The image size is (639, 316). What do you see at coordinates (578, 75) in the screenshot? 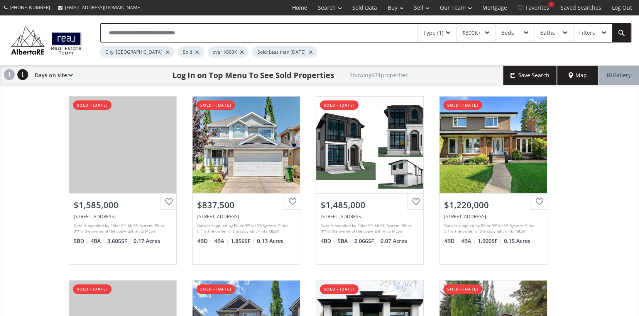
I see `span: Map` at bounding box center [578, 75].